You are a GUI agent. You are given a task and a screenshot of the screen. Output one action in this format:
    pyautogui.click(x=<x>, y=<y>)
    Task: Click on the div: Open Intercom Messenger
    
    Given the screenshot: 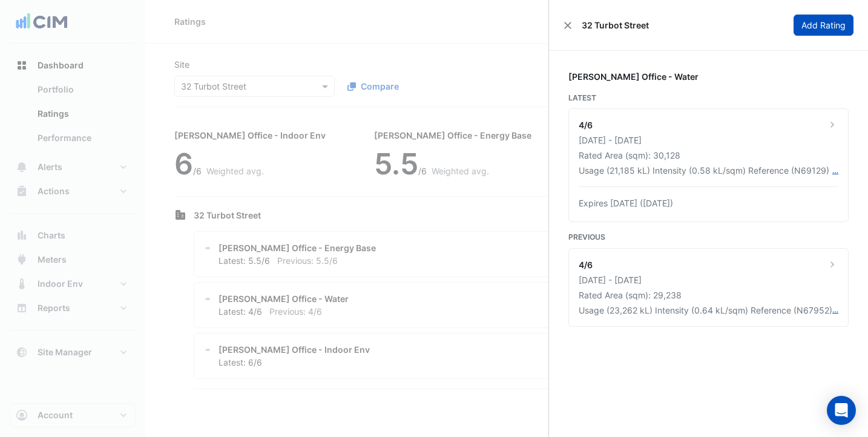 What is the action you would take?
    pyautogui.click(x=842, y=410)
    